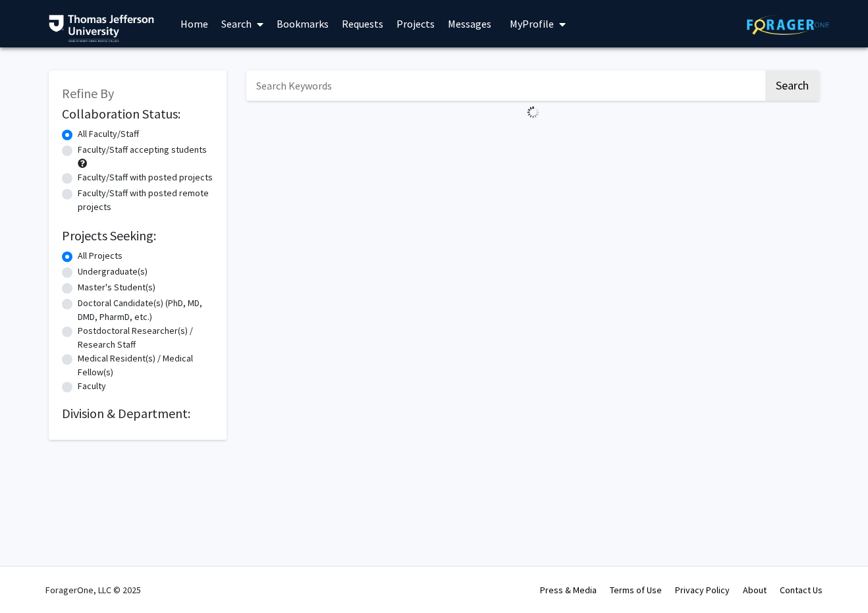  I want to click on h2: Division & Department:, so click(138, 414).